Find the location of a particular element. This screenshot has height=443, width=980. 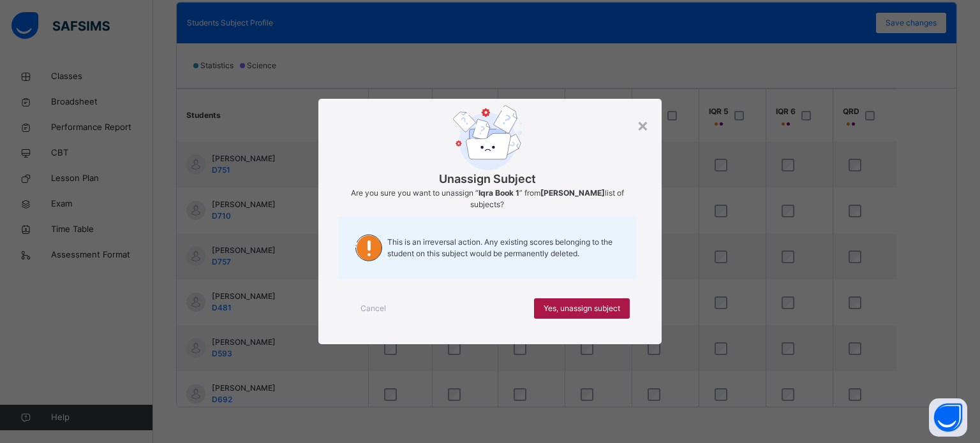

span: Cancel is located at coordinates (373, 308).